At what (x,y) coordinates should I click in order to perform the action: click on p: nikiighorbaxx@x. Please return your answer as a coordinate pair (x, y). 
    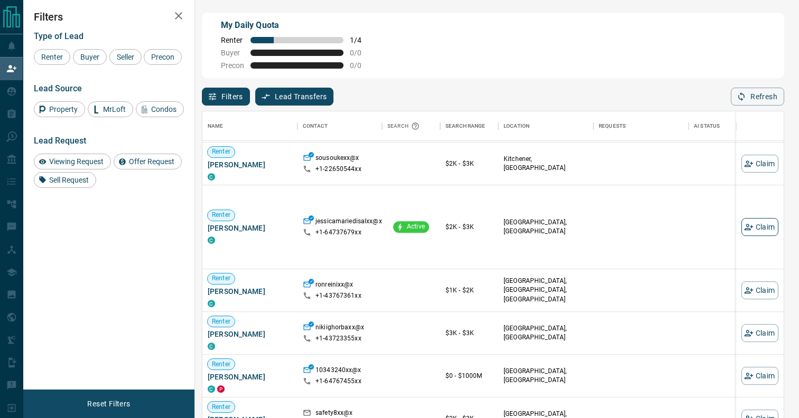
    Looking at the image, I should click on (340, 329).